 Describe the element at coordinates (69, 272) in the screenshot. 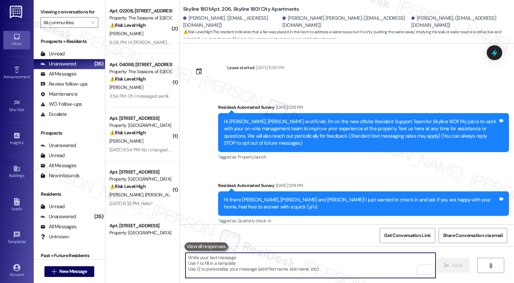

I see `button: New Message` at that location.